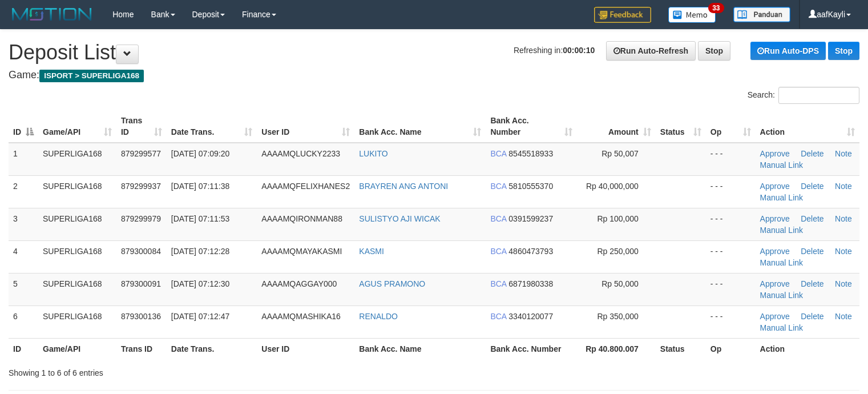 This screenshot has width=868, height=394. Describe the element at coordinates (400, 219) in the screenshot. I see `a: SULISTYO AJI WICAK` at that location.